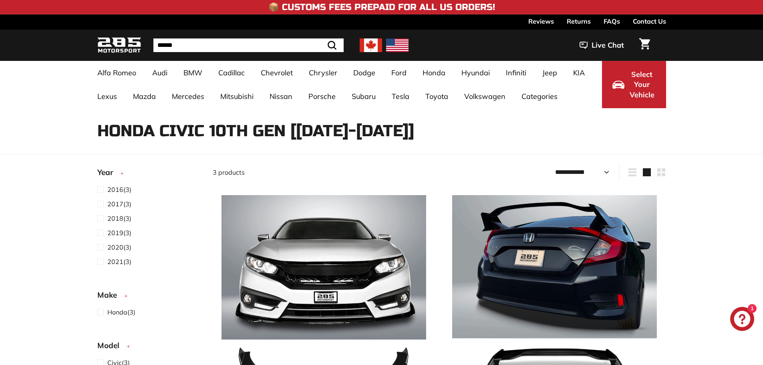 The image size is (763, 365). I want to click on a: Infiniti, so click(516, 73).